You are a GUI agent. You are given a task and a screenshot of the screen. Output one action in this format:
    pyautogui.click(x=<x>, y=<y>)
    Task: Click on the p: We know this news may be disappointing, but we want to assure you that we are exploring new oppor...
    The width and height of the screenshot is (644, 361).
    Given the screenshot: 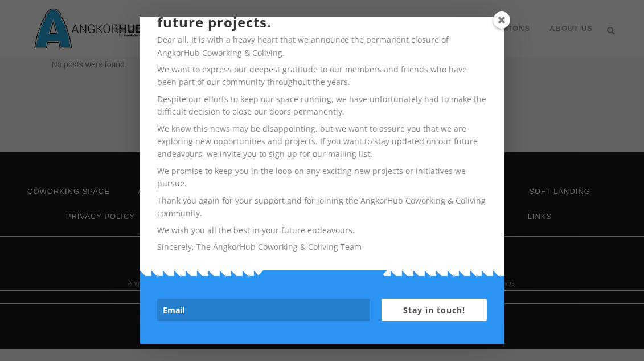 What is the action you would take?
    pyautogui.click(x=322, y=141)
    